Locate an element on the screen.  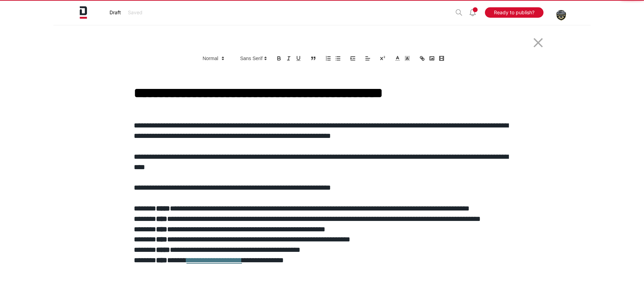
a: Close is located at coordinates (538, 41).